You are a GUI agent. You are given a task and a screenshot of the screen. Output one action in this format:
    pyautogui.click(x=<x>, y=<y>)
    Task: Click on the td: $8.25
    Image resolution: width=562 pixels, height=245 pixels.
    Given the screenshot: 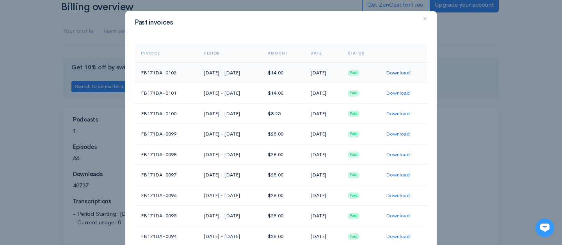 What is the action you would take?
    pyautogui.click(x=283, y=113)
    